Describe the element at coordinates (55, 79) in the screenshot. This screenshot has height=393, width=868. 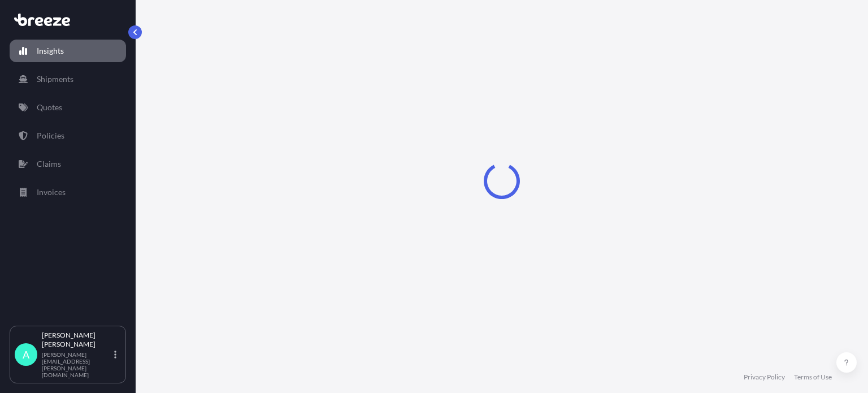
I see `p: Shipments` at that location.